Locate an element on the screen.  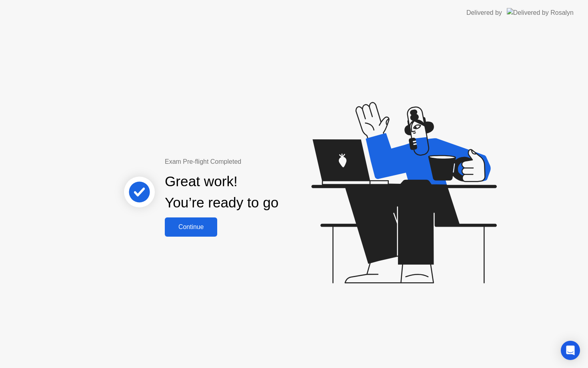
div: Continue is located at coordinates (191, 227).